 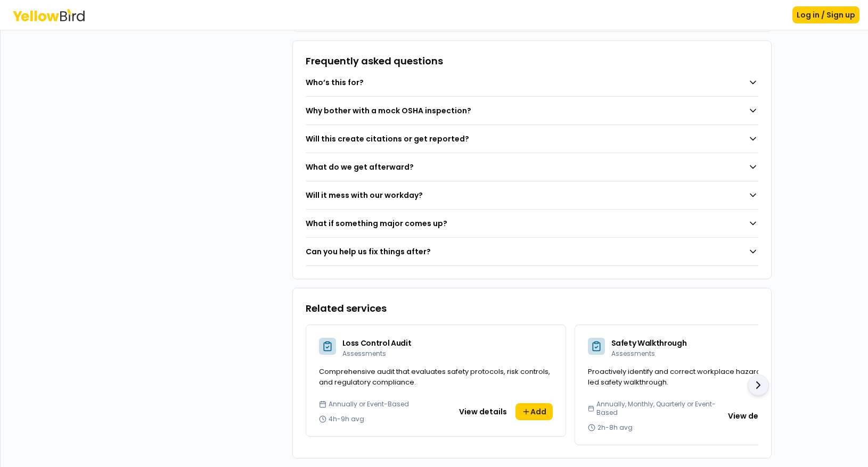 What do you see at coordinates (434, 377) in the screenshot?
I see `span: Comprehensive audit that evaluates safety protocols, risk controls, and regulatory compliance.` at bounding box center [434, 377].